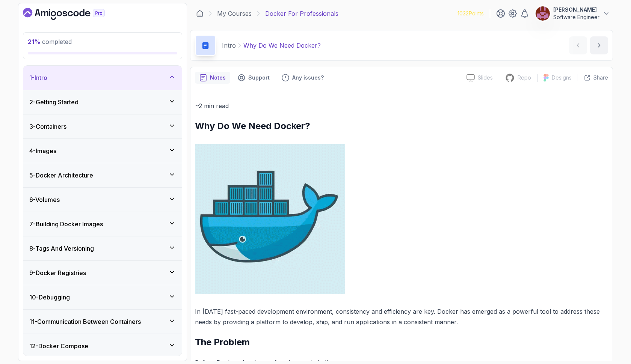 Image resolution: width=631 pixels, height=364 pixels. I want to click on button: 2-Getting Started, so click(103, 102).